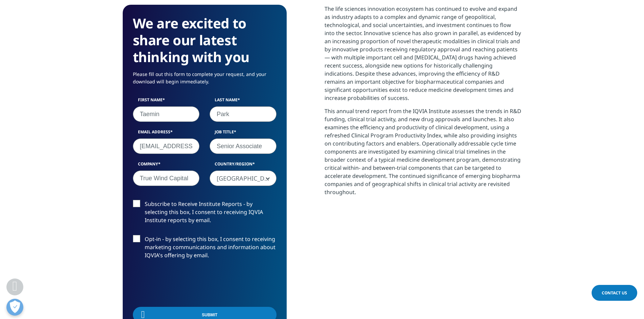  Describe the element at coordinates (205, 80) in the screenshot. I see `p: Please fill out this form to complete your request, and your download will begin immediately.` at that location.